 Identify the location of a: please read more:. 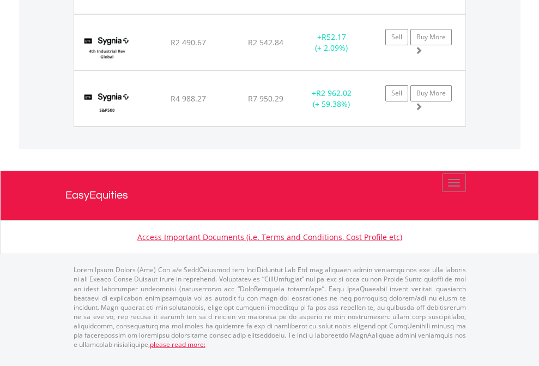
(178, 344).